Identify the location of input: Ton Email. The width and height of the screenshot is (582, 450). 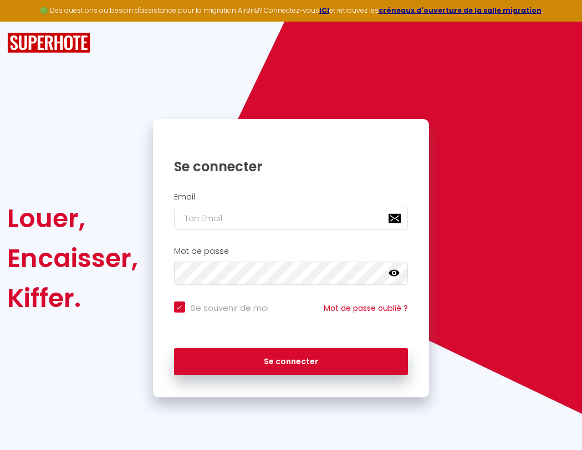
(291, 218).